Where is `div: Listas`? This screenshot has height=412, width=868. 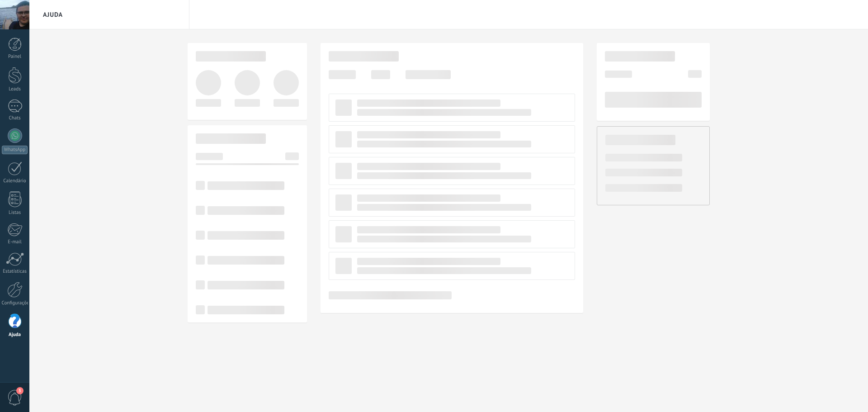
div: Listas is located at coordinates (15, 213).